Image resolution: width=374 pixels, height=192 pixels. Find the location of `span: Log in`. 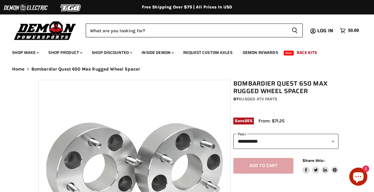

span: Log in is located at coordinates (325, 31).